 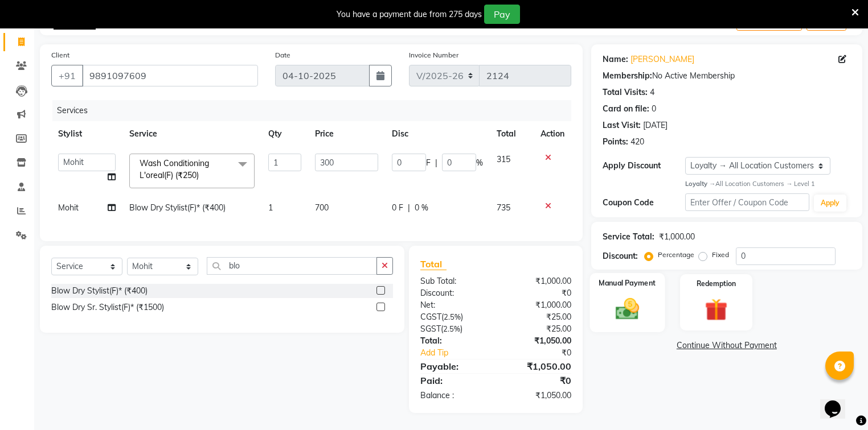 What do you see at coordinates (398, 208) in the screenshot?
I see `span: 0 F` at bounding box center [398, 208].